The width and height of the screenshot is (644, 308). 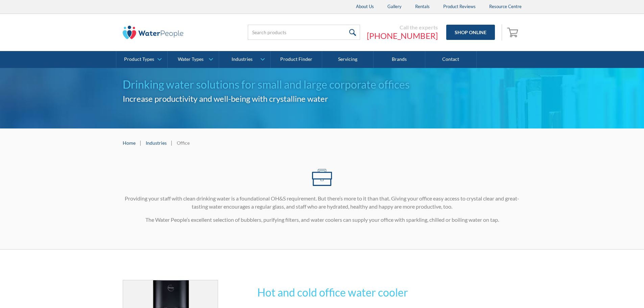 What do you see at coordinates (193, 60) in the screenshot?
I see `a: Water Types` at bounding box center [193, 60].